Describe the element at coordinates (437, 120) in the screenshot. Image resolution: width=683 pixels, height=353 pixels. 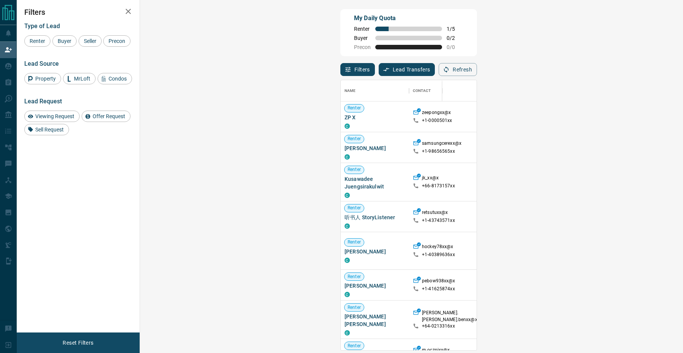
I see `p: +1- 0000501xx` at that location.